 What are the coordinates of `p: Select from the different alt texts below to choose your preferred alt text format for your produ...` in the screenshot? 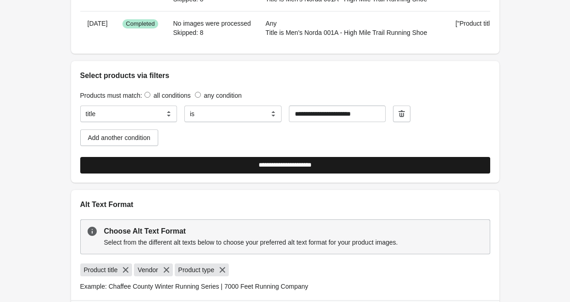 It's located at (293, 242).